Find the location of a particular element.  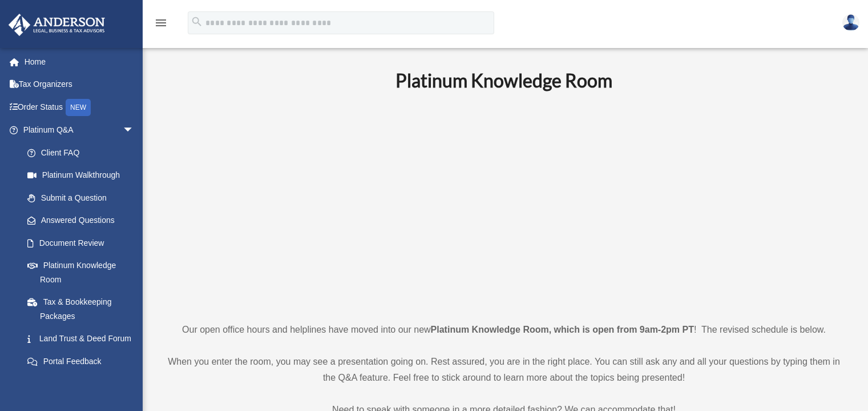

a: menu is located at coordinates (161, 24).